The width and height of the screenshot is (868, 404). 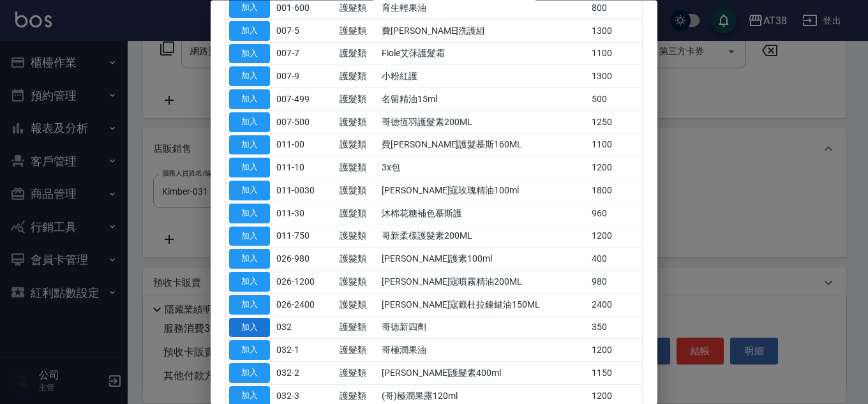 What do you see at coordinates (483, 350) in the screenshot?
I see `td: 哥極潤果油` at bounding box center [483, 350].